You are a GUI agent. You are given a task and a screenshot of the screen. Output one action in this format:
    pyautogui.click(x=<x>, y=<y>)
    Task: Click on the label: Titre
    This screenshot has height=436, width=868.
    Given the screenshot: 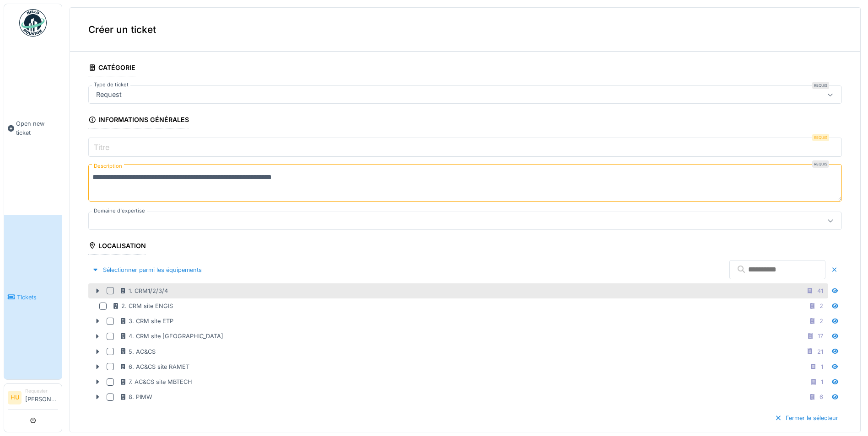 What is the action you would take?
    pyautogui.click(x=102, y=147)
    